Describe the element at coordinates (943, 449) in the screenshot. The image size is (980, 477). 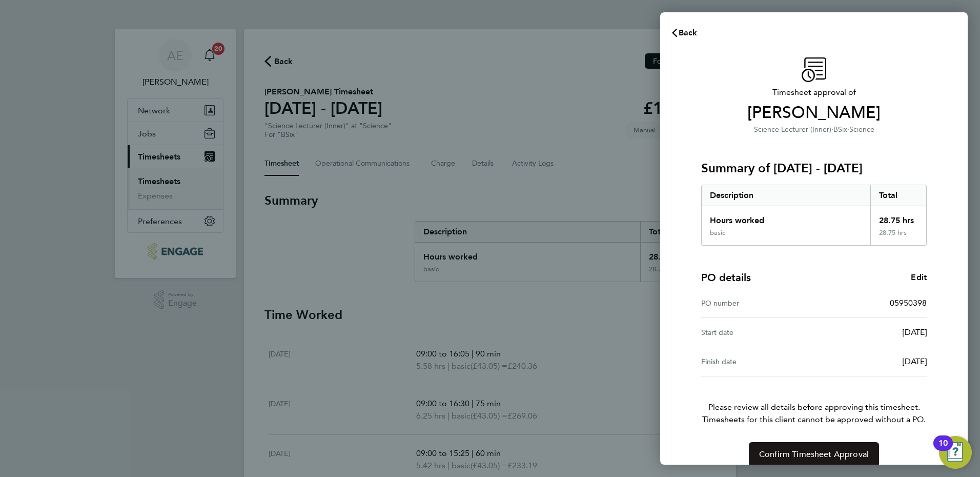
I see `div: 10` at that location.